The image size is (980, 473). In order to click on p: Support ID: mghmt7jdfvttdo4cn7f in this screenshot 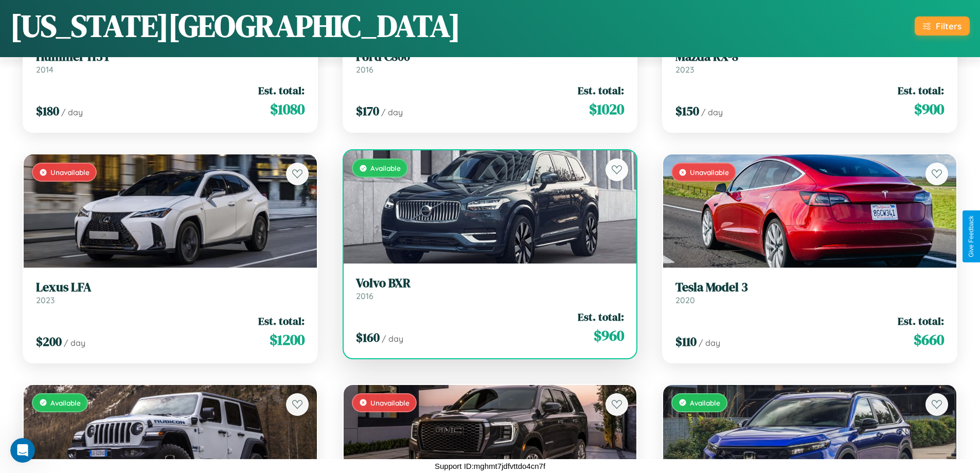, I will do `click(490, 466)`.